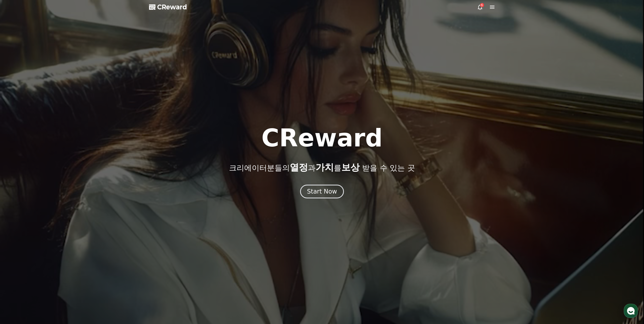  What do you see at coordinates (480, 7) in the screenshot?
I see `a: 6` at bounding box center [480, 7].